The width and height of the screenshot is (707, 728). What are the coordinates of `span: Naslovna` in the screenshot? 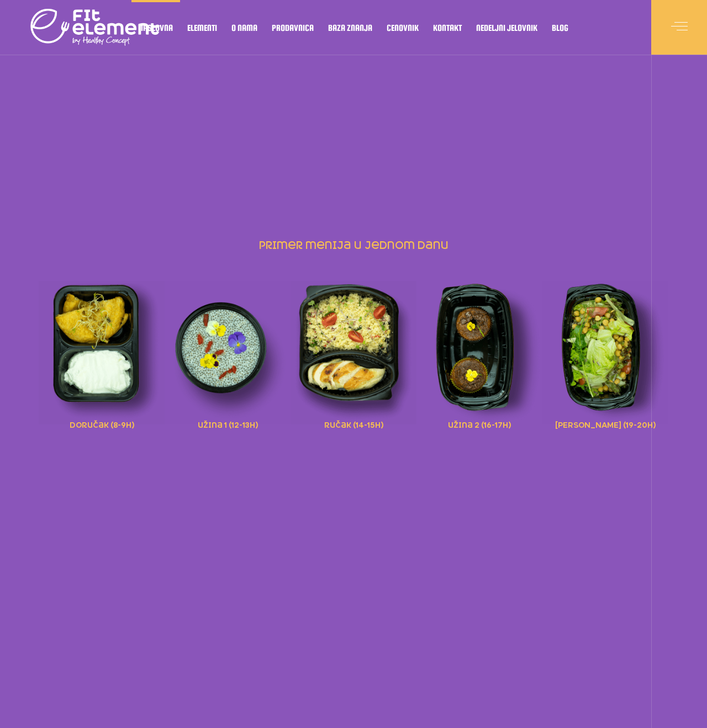 It's located at (155, 27).